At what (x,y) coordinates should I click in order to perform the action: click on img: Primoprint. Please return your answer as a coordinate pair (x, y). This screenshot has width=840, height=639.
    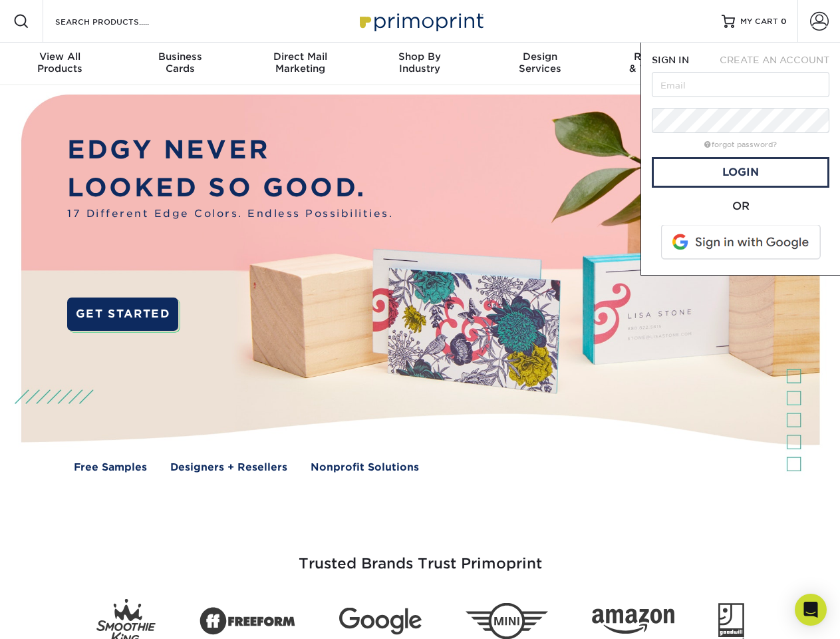
    Looking at the image, I should click on (420, 21).